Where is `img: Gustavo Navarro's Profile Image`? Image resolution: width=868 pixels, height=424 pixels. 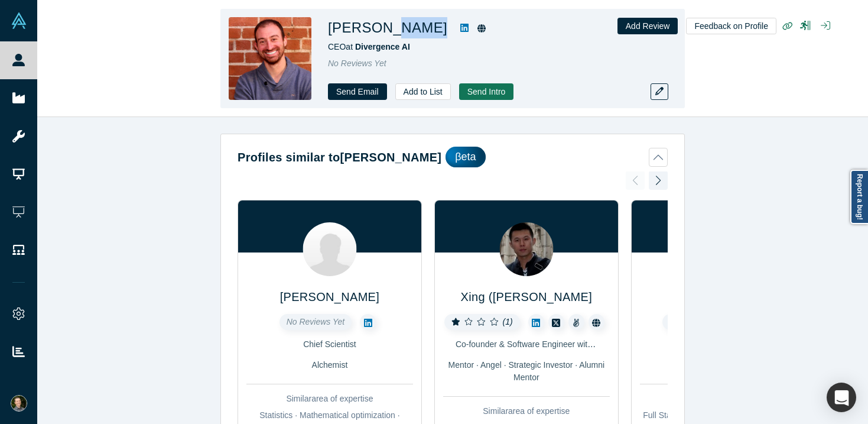
img: Gustavo Navarro's Profile Image is located at coordinates (270, 58).